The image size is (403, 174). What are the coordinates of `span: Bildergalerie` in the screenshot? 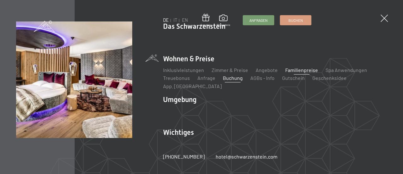 It's located at (223, 25).